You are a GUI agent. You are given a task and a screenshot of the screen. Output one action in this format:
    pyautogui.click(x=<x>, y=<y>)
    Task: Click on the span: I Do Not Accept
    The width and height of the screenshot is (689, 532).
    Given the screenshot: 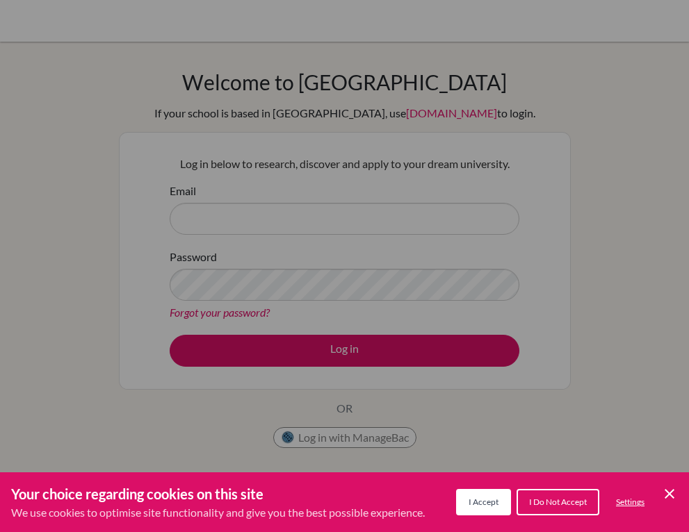 What is the action you would take?
    pyautogui.click(x=557, y=502)
    